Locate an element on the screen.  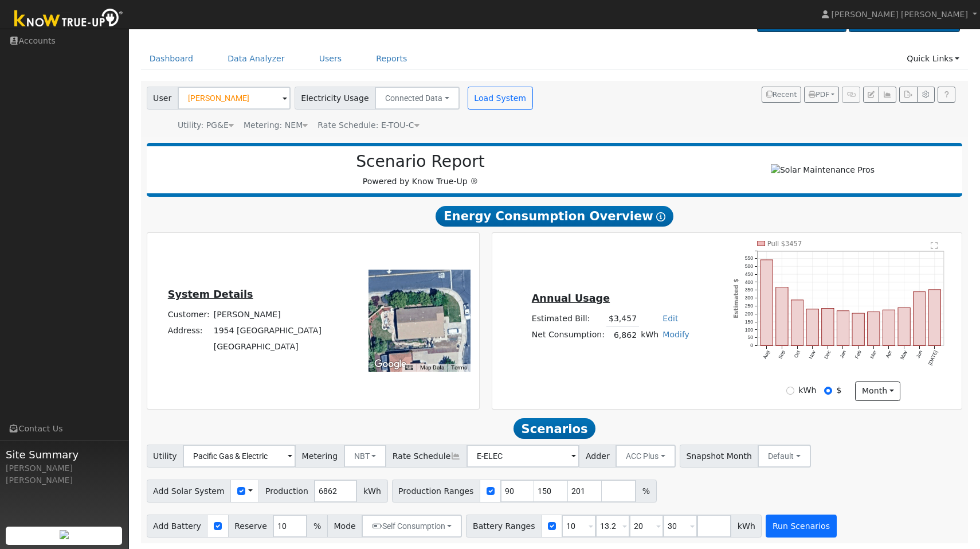
td: 6,862 is located at coordinates (623, 335).